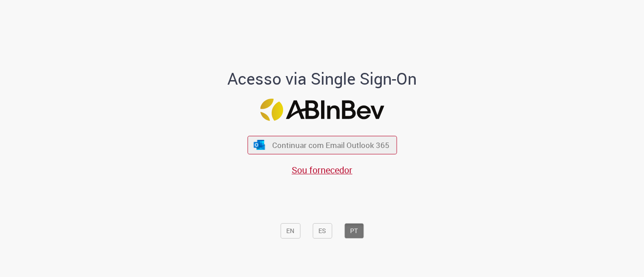 The image size is (644, 277). What do you see at coordinates (322, 109) in the screenshot?
I see `img: Logo ABInBev` at bounding box center [322, 109].